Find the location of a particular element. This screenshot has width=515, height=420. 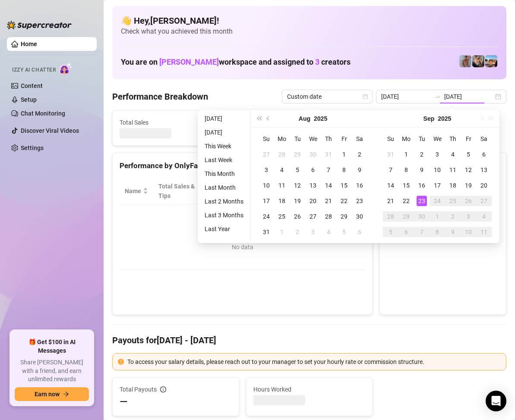

h4: Performance Breakdown is located at coordinates (160, 97).